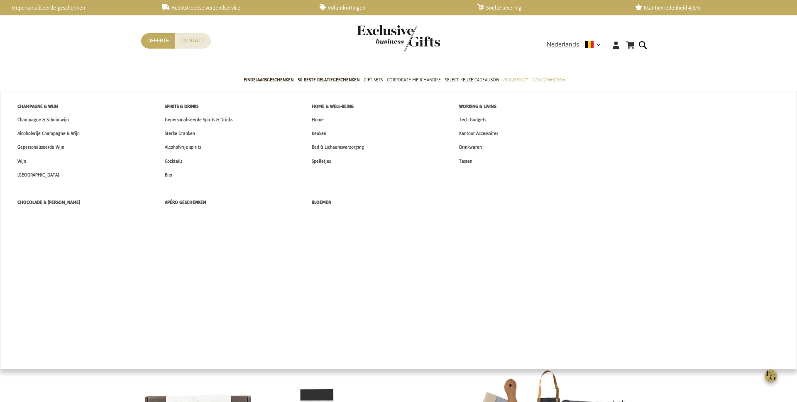  Describe the element at coordinates (76, 7) in the screenshot. I see `a: Gepersonaliseerde geschenken` at that location.